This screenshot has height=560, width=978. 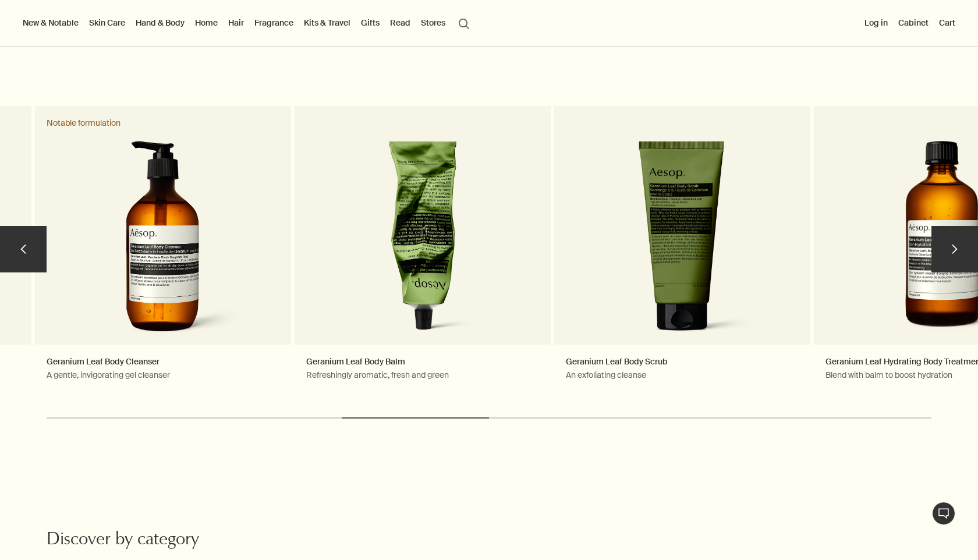 I want to click on button: next slide, so click(x=955, y=249).